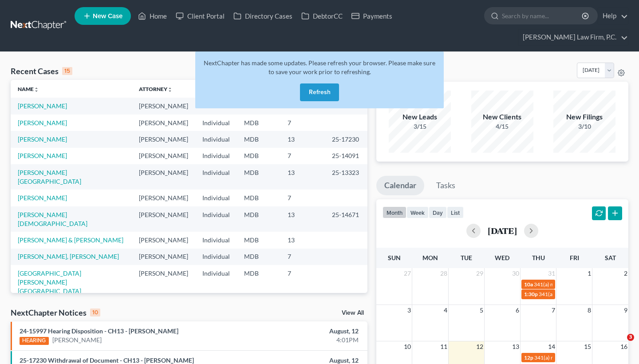  I want to click on span: 12, so click(480, 346).